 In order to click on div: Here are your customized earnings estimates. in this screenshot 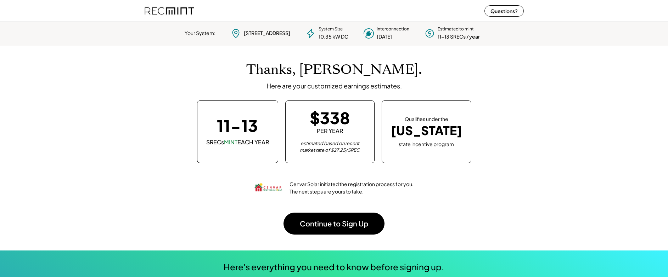, I will do `click(334, 86)`.